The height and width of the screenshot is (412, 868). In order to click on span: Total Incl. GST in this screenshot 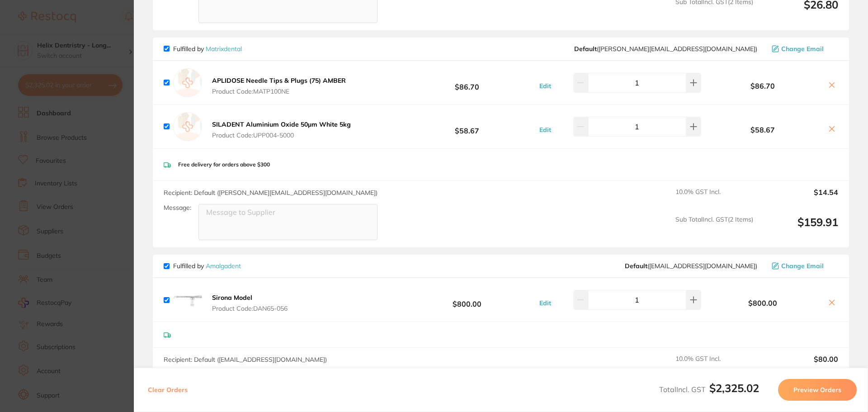, I will do `click(709, 389)`.